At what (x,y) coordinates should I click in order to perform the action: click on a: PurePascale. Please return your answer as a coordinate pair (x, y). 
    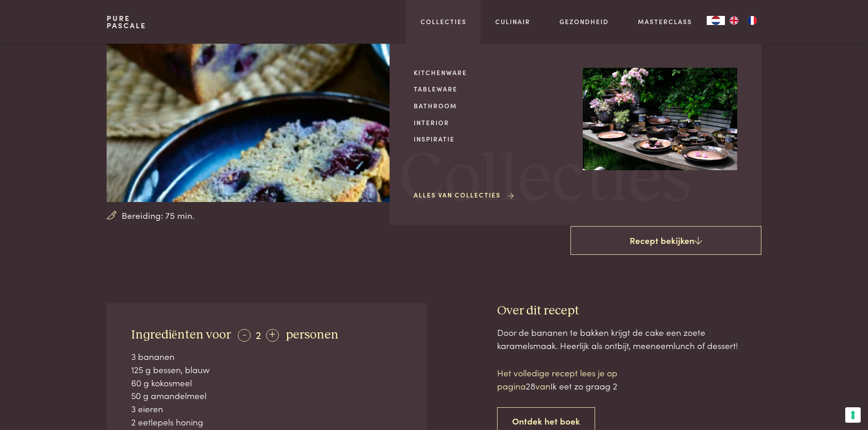
    Looking at the image, I should click on (126, 22).